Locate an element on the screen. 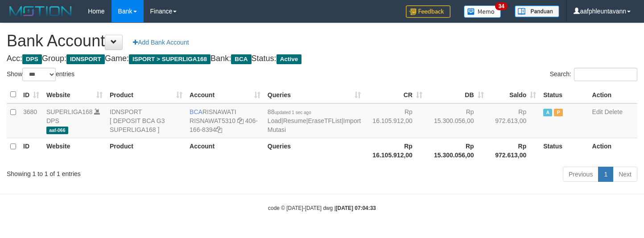 This screenshot has height=238, width=644. a: Copy RISNAWAT5310 to clipboard is located at coordinates (240, 121).